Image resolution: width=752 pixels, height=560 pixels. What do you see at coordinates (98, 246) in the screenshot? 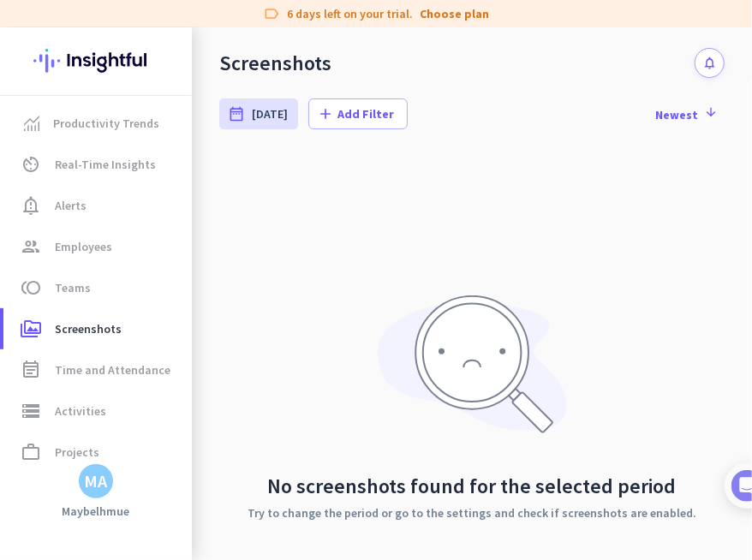
I see `a: groupEmployees` at bounding box center [98, 246].